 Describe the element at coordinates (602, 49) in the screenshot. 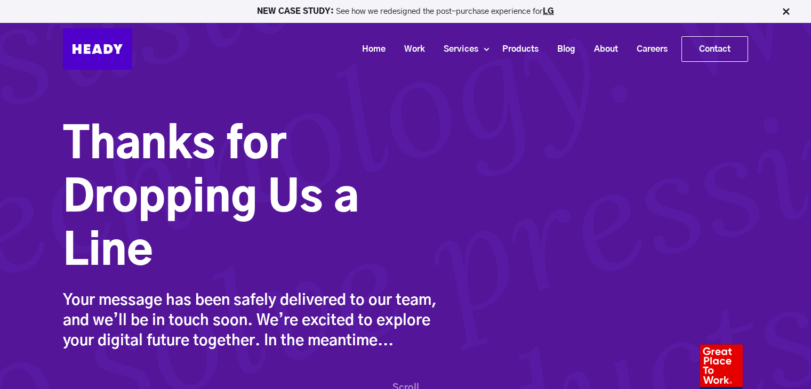

I see `a: About` at that location.